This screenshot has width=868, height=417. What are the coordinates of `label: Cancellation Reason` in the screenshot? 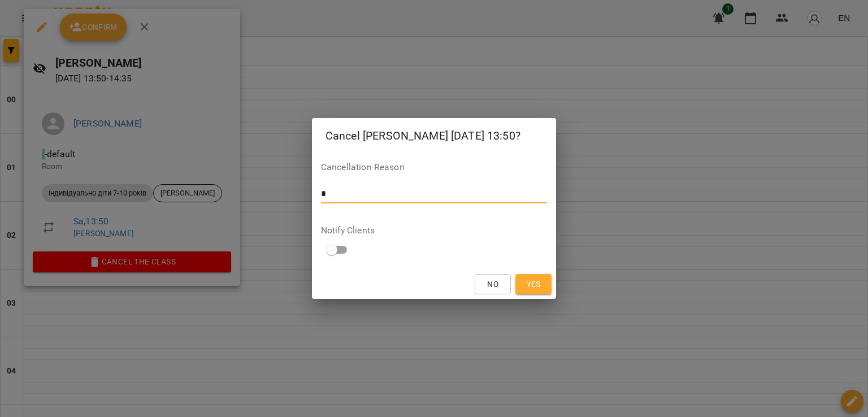 It's located at (434, 168).